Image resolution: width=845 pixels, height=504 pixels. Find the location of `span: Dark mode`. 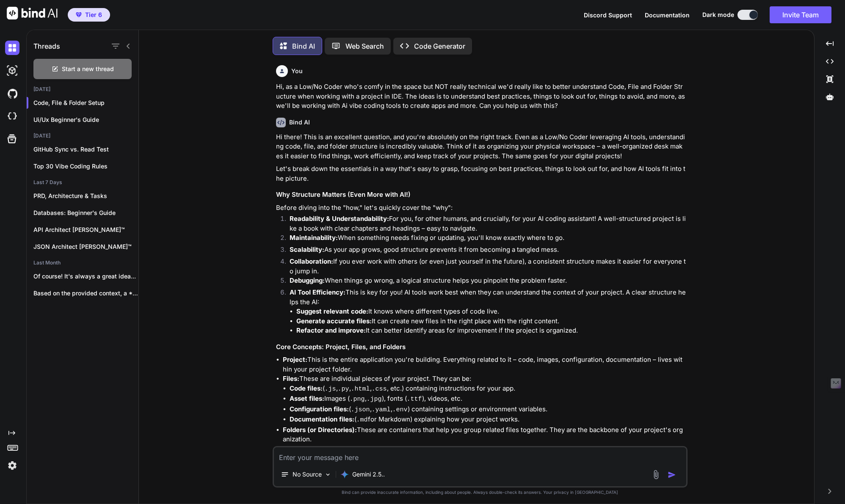

span: Dark mode is located at coordinates (718, 14).